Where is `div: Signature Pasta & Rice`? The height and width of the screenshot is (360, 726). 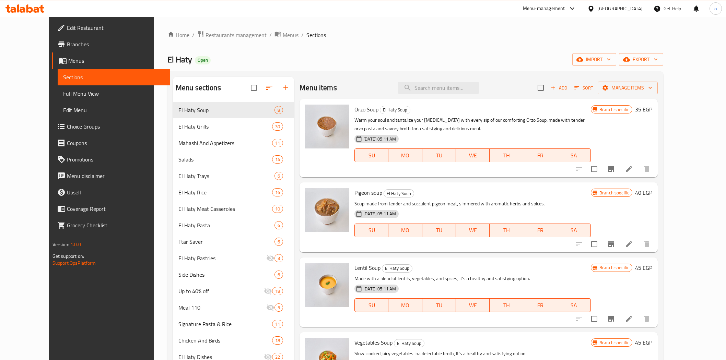
div: Signature Pasta & Rice is located at coordinates (225, 324).